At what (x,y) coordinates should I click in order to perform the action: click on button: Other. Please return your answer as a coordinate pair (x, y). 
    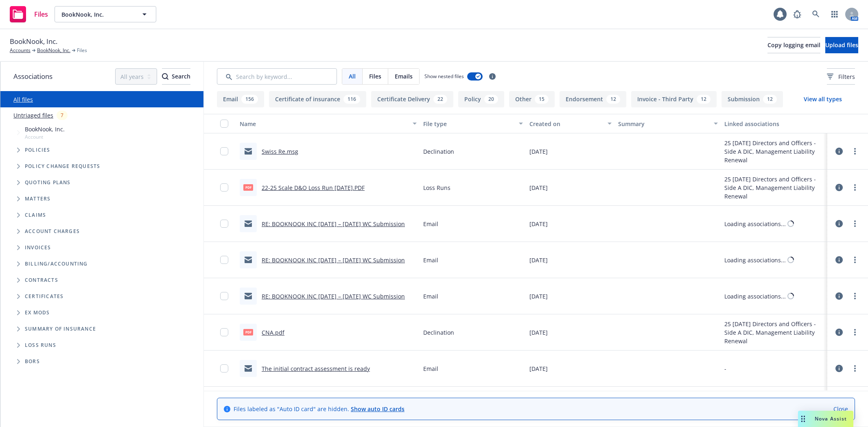
    Looking at the image, I should click on (532, 99).